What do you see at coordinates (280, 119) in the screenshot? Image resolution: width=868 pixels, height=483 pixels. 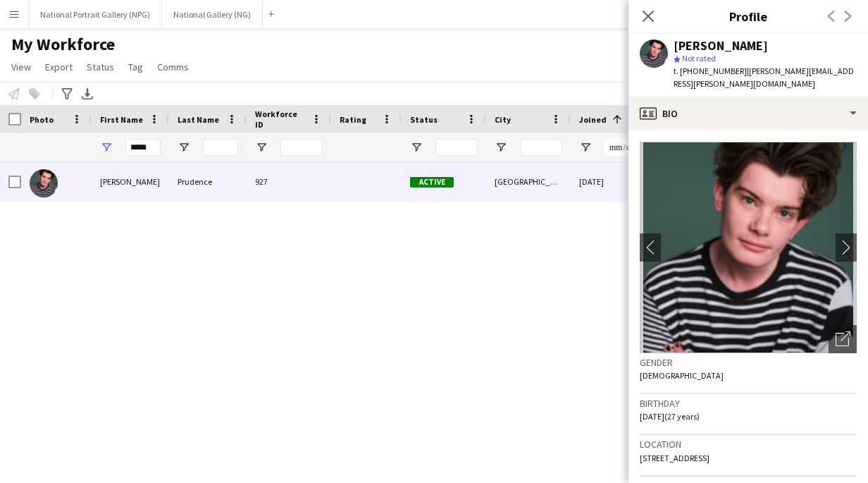 I see `span: Workforce ID` at bounding box center [280, 119].